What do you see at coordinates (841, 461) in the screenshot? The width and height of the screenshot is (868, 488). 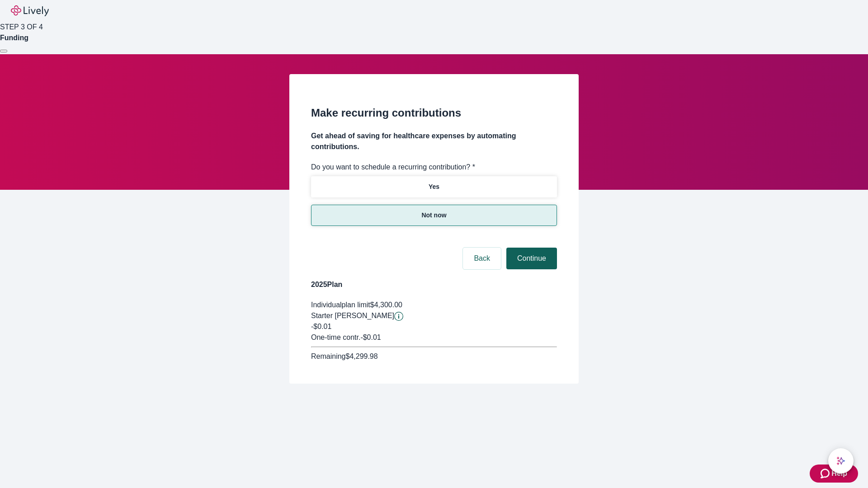 I see `svg: Lively AI Assistant` at bounding box center [841, 461].